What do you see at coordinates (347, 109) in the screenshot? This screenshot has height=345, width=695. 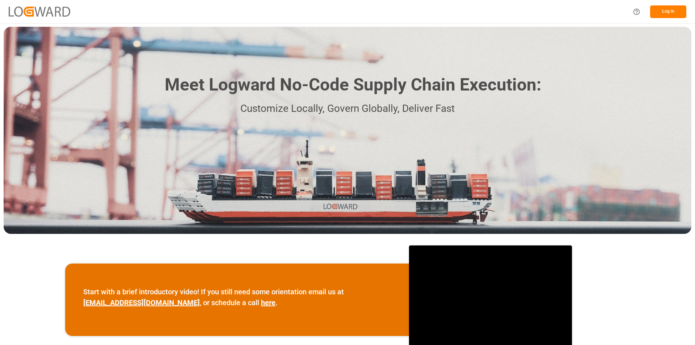 I see `p: Customize Locally, Govern Globally, Deliver Fast` at bounding box center [347, 109].